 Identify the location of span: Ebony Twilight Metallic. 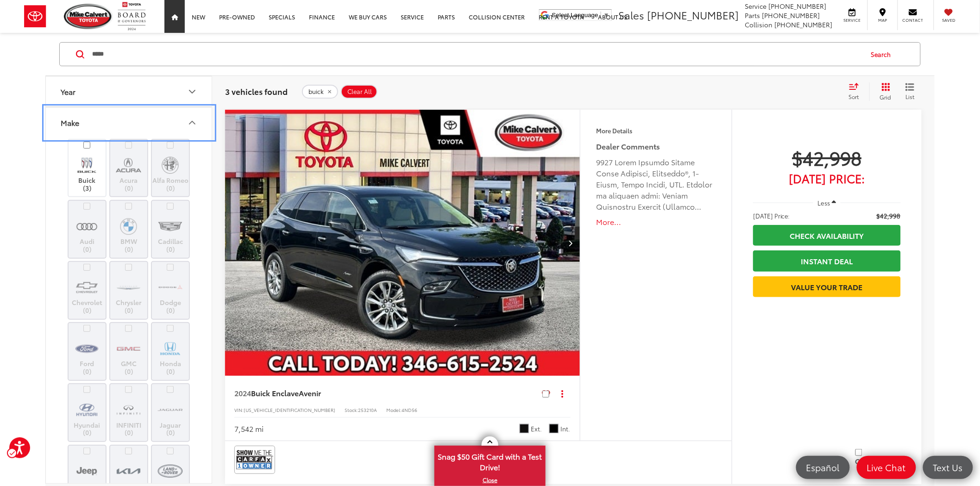
(524, 429).